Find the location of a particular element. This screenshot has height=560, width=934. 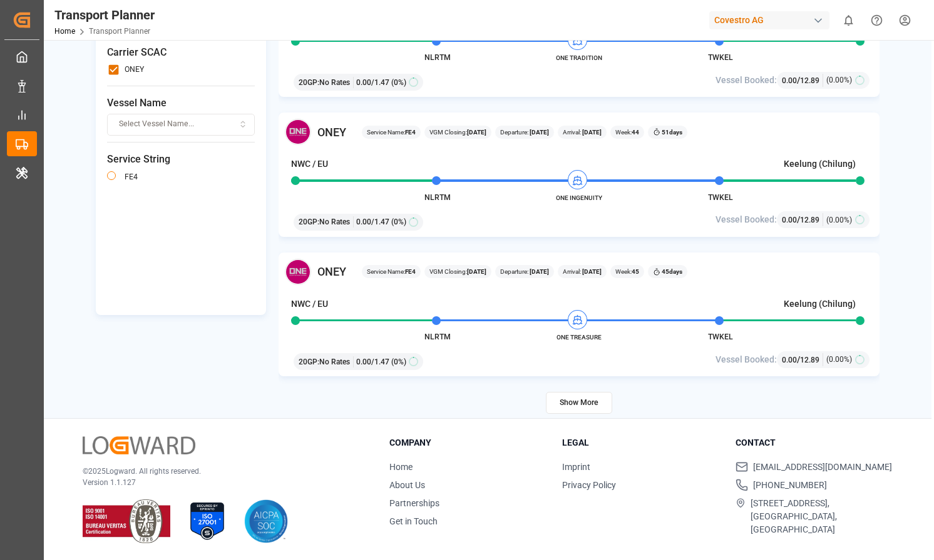

span: ONE TRADITION is located at coordinates (579, 58).